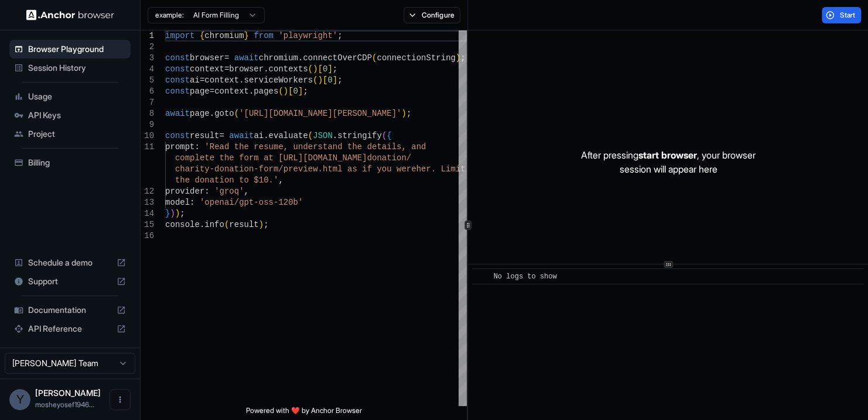 The height and width of the screenshot is (420, 868). I want to click on span: chromium, so click(278, 58).